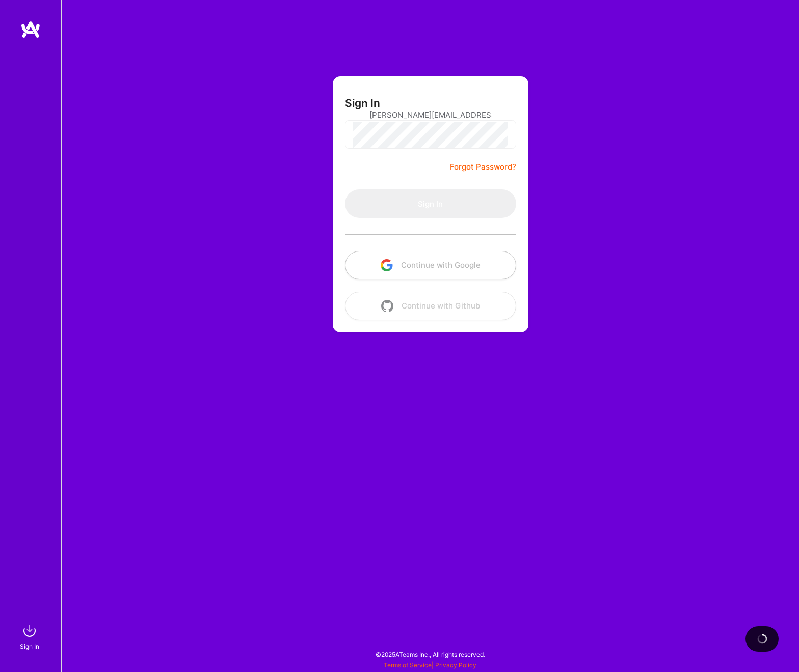 The image size is (799, 672). Describe the element at coordinates (456, 665) in the screenshot. I see `a: Privacy Policy` at that location.